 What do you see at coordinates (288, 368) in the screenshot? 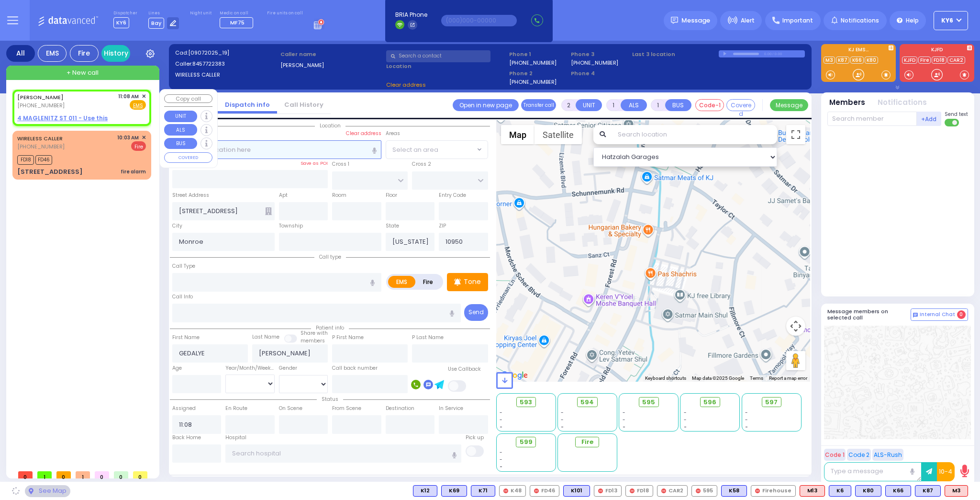
I see `label: Gender` at bounding box center [288, 368].